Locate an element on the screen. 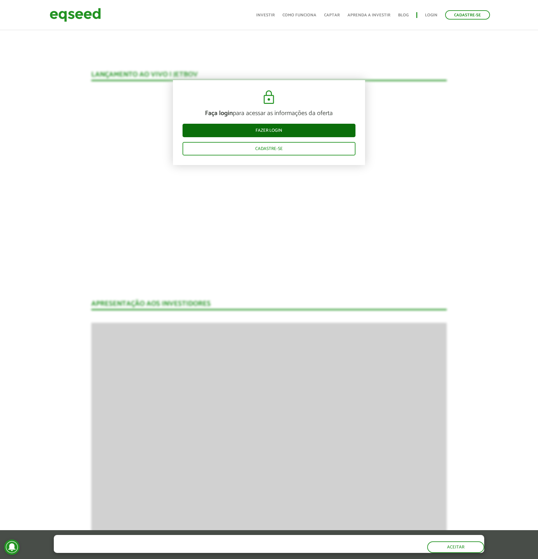 The width and height of the screenshot is (538, 559). a: Aprenda a investir is located at coordinates (369, 15).